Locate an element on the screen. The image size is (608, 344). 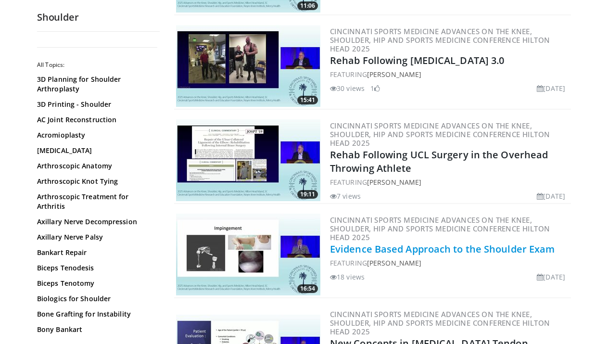
li: 30 views is located at coordinates (347, 88).